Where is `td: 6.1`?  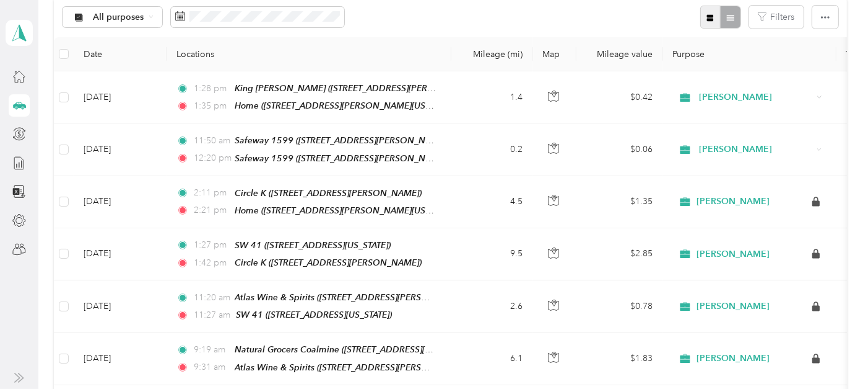 td: 6.1 is located at coordinates (492, 358).